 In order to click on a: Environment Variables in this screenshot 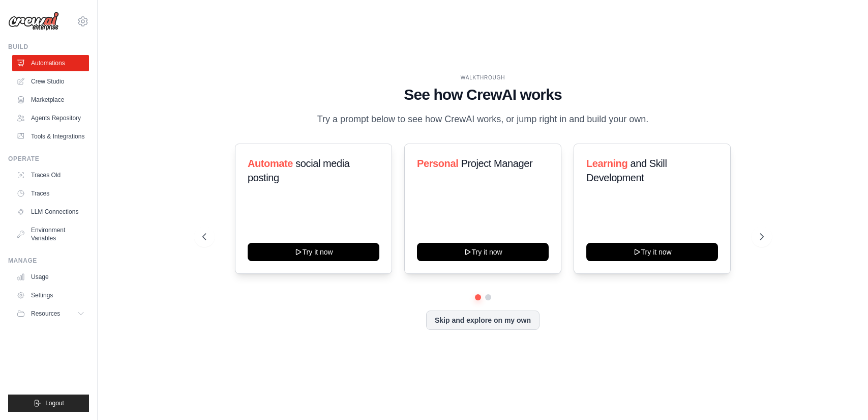, I will do `click(51, 234)`.